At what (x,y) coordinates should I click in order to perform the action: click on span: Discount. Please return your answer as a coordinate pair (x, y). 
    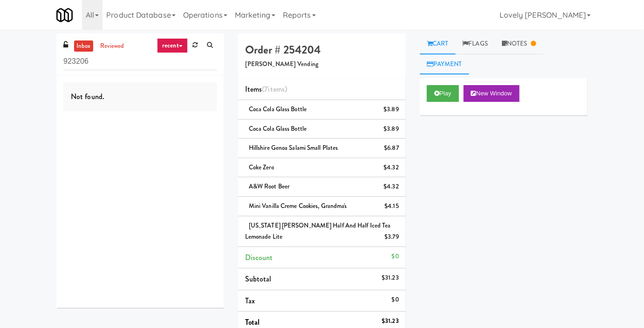
    Looking at the image, I should click on (259, 258).